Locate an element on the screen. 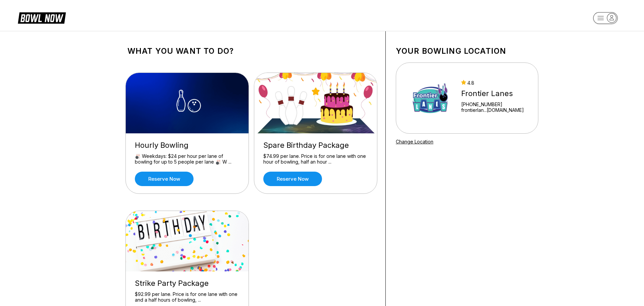  div: Strike Party Package is located at coordinates (187, 283).